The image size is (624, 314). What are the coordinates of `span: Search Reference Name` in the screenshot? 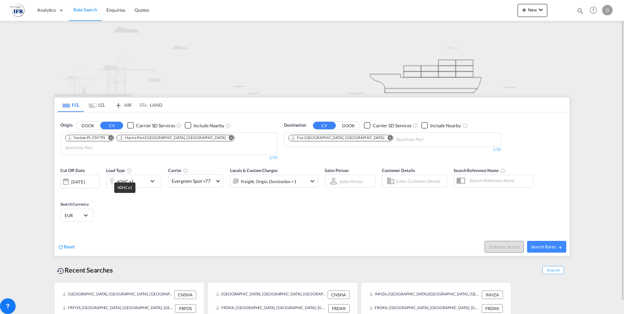 It's located at (479, 170).